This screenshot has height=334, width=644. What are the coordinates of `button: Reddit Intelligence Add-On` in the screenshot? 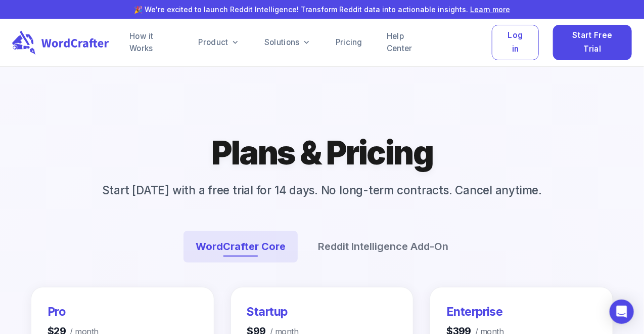 It's located at (384, 246).